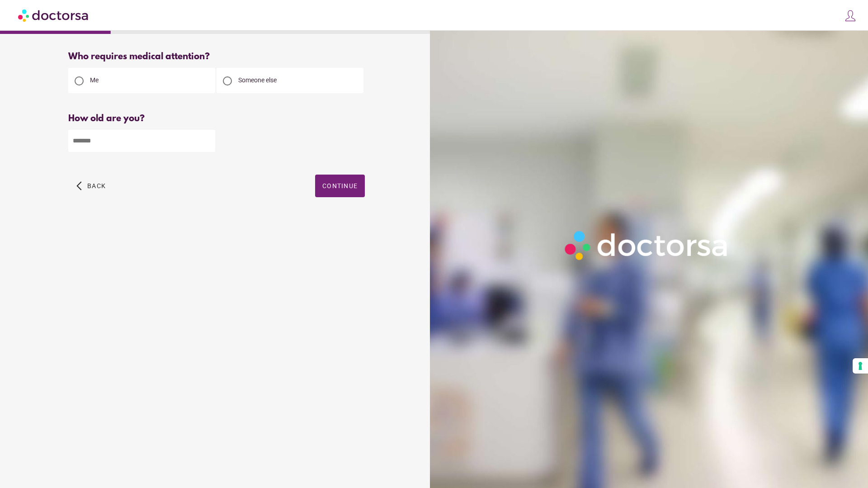 The height and width of the screenshot is (488, 868). Describe the element at coordinates (257, 80) in the screenshot. I see `span: Someone else` at that location.